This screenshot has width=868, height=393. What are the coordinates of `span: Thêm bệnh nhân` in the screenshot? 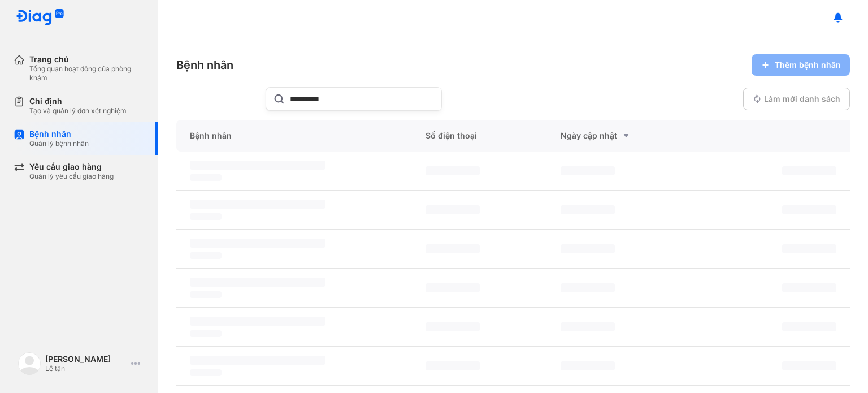 It's located at (807, 65).